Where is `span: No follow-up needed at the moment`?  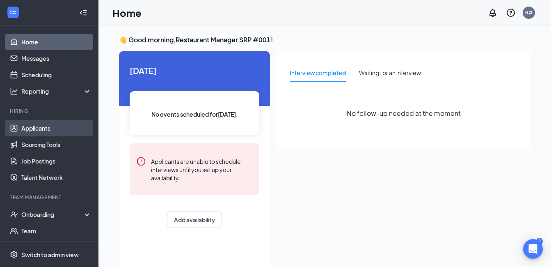 span: No follow-up needed at the moment is located at coordinates (404, 113).